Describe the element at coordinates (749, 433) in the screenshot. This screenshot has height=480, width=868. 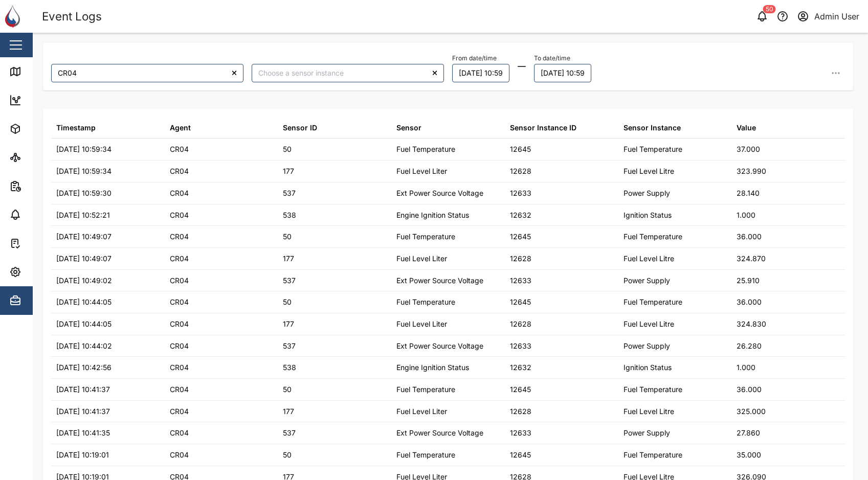
I see `div: 27.860` at that location.